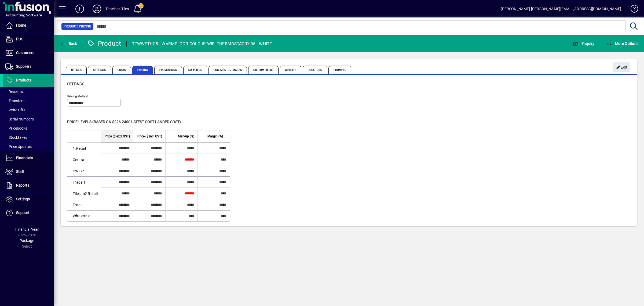 Image resolution: width=644 pixels, height=306 pixels. What do you see at coordinates (19, 146) in the screenshot?
I see `span: Price Updates` at bounding box center [19, 146].